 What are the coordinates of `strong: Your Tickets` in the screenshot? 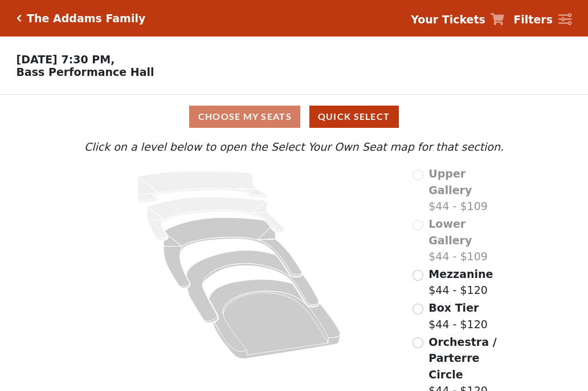 It's located at (448, 19).